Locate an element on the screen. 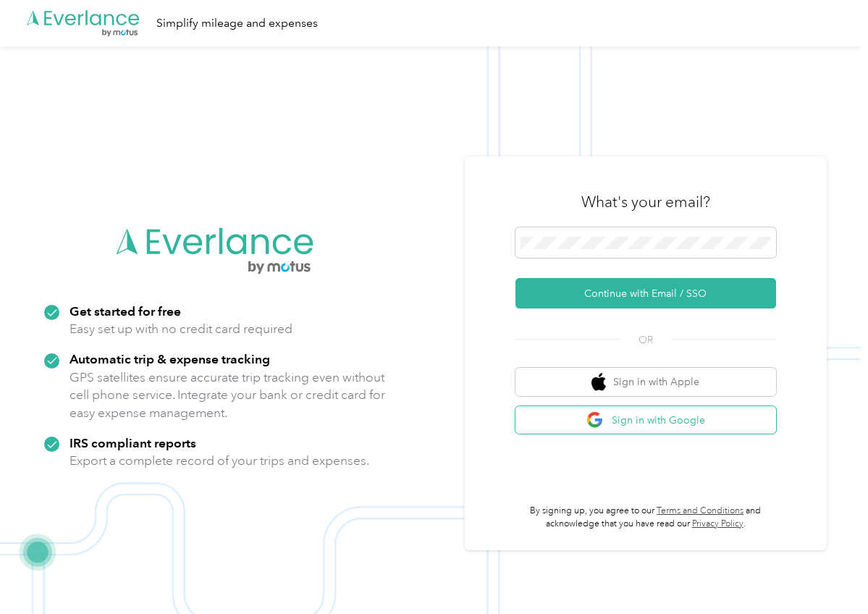  div: Simplify mileage and expenses is located at coordinates (237, 23).